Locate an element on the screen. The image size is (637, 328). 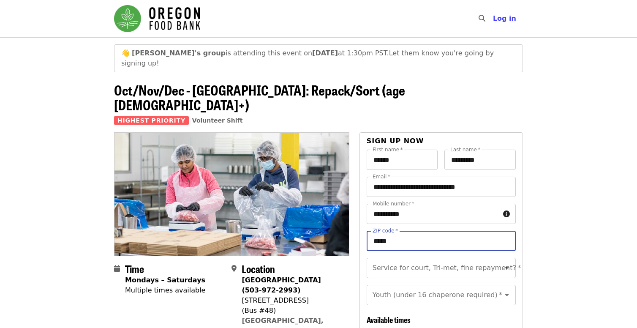
span: Location is located at coordinates (258, 268).